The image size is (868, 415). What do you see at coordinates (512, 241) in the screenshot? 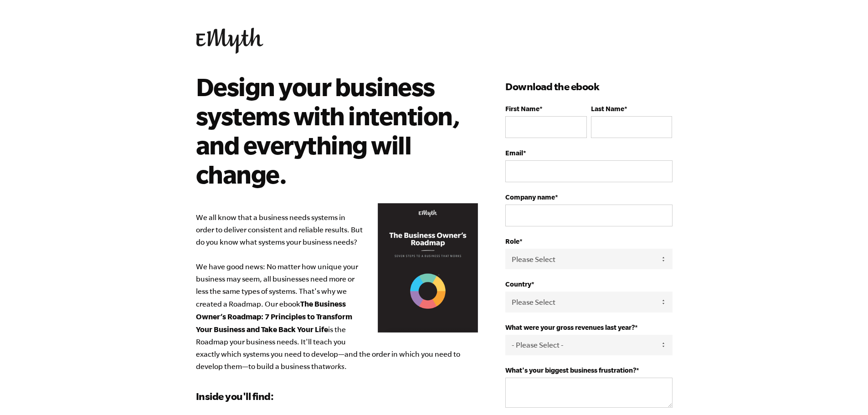
I see `span: Role` at bounding box center [512, 241].